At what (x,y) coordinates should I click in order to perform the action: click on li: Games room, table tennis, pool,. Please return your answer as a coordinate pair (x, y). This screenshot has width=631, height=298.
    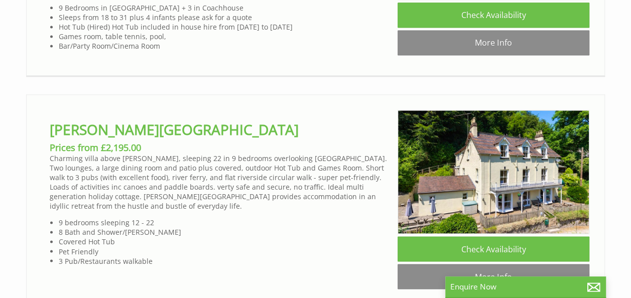
    Looking at the image, I should click on (224, 36).